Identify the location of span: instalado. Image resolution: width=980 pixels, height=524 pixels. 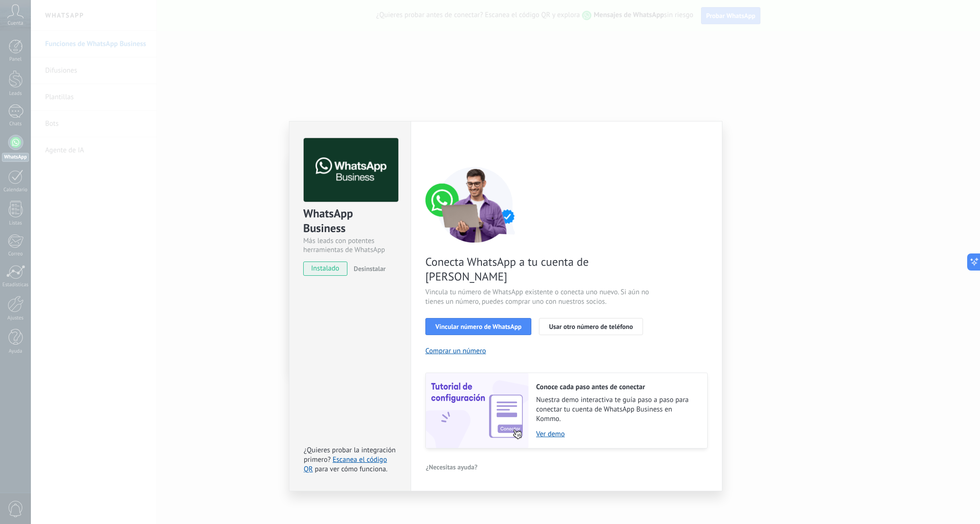
(325, 268).